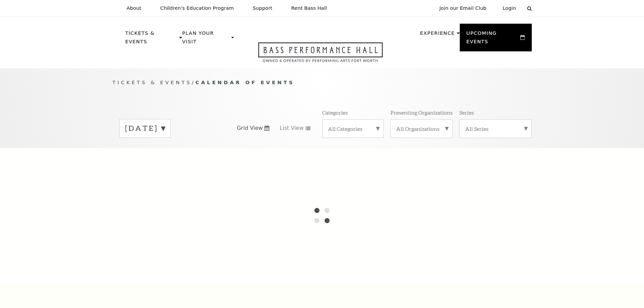 The width and height of the screenshot is (644, 308). Describe the element at coordinates (197, 8) in the screenshot. I see `p: Children's Education Program` at that location.